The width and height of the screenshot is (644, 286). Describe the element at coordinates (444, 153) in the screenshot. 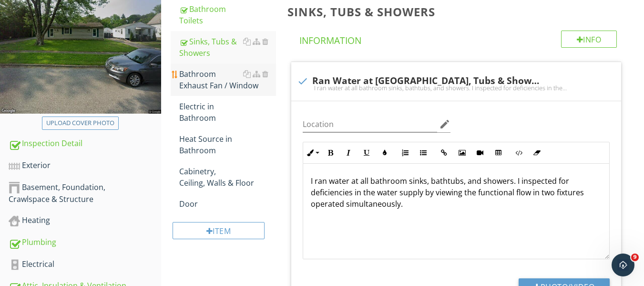

I see `button: Insert Link (Ctrl+K)` at that location.